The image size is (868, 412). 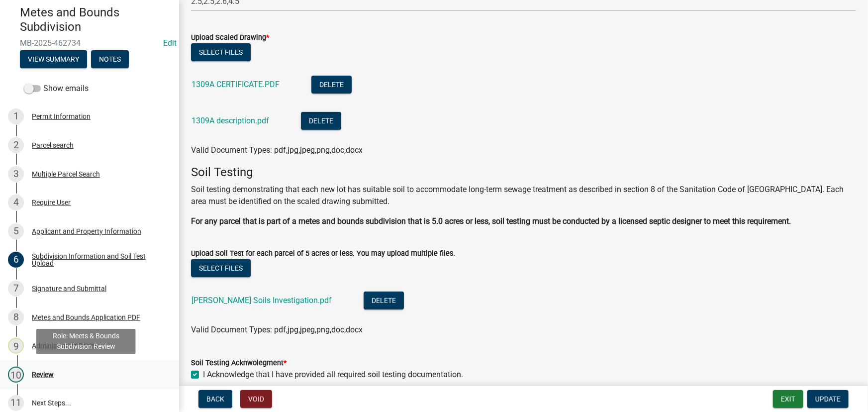 What do you see at coordinates (787, 399) in the screenshot?
I see `button: Exit` at bounding box center [787, 399].